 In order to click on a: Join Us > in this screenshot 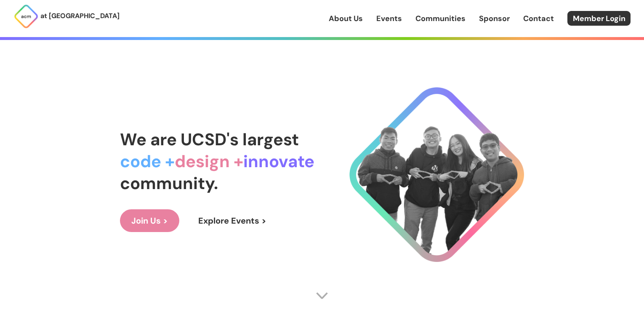, I will do `click(150, 221)`.